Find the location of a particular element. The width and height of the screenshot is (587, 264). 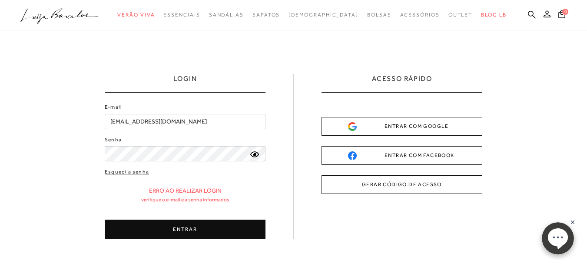

span: Verão Viva is located at coordinates (136, 15).